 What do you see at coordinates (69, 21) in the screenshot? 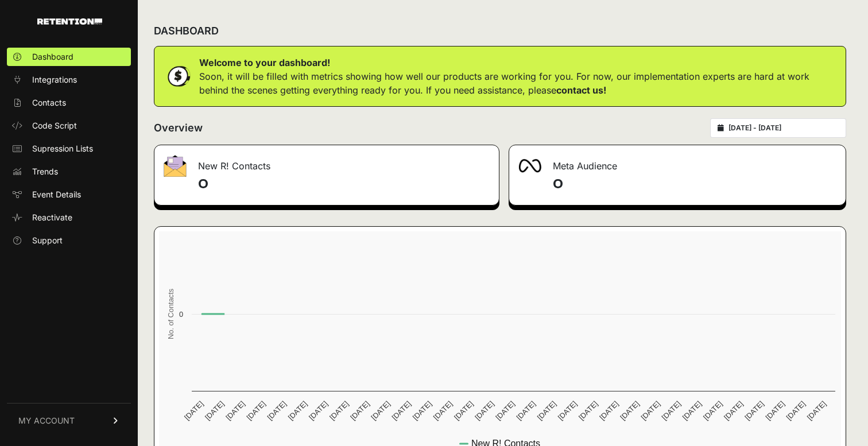
I see `img: Retention.com` at bounding box center [69, 21].